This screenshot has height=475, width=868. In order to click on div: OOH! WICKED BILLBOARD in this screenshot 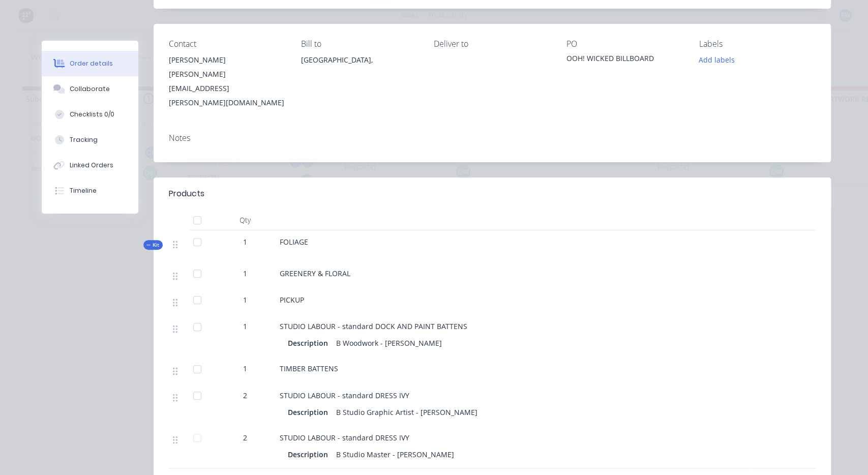, I will do `click(624, 60)`.